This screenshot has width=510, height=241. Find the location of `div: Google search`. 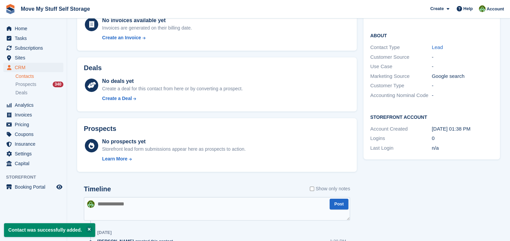

div: Google search is located at coordinates (462, 76).